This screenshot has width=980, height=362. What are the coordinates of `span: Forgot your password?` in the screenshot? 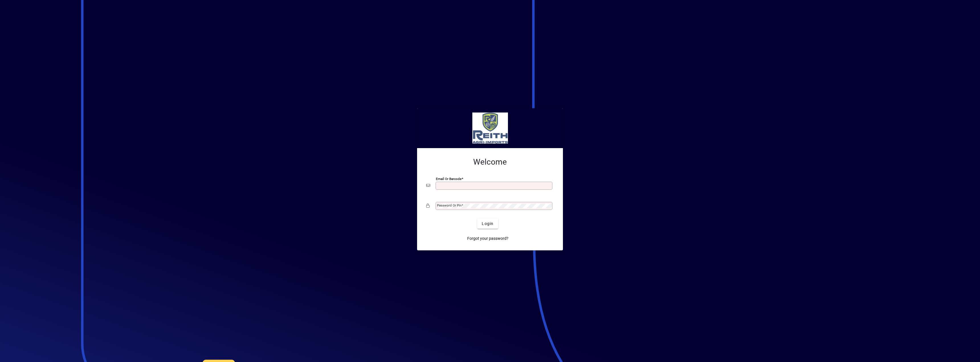 It's located at (487, 238).